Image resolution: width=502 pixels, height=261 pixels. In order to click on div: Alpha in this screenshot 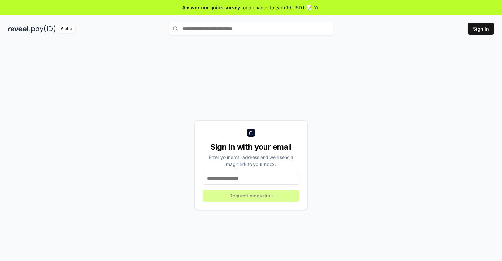, I will do `click(66, 29)`.